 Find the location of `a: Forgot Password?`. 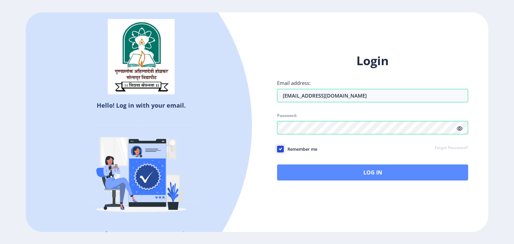

a: Forgot Password? is located at coordinates (451, 148).